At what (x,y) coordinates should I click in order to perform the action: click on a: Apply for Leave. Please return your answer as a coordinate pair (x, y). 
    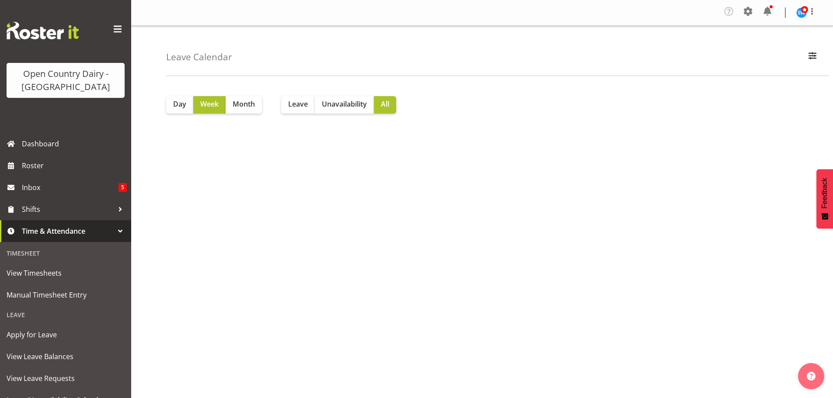
    Looking at the image, I should click on (66, 335).